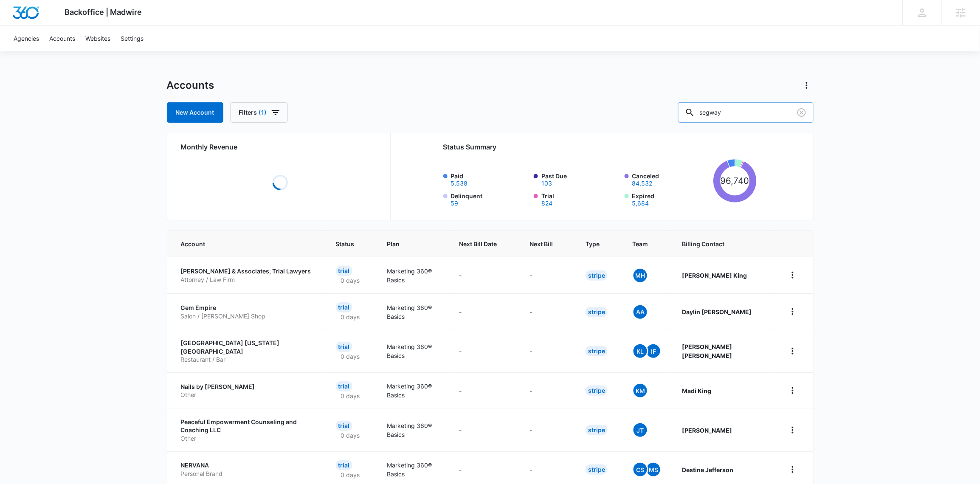  I want to click on span: MS, so click(654, 470).